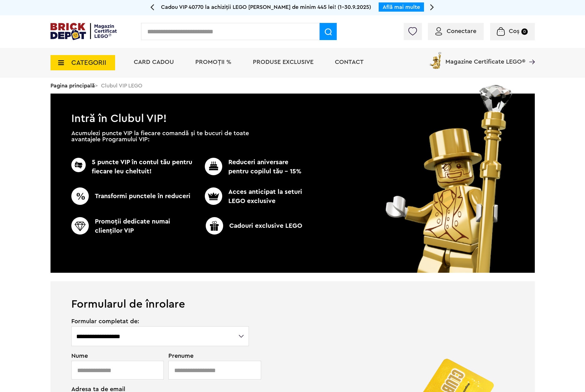  Describe the element at coordinates (133, 196) in the screenshot. I see `p: Transformi punctele în reduceri` at that location.